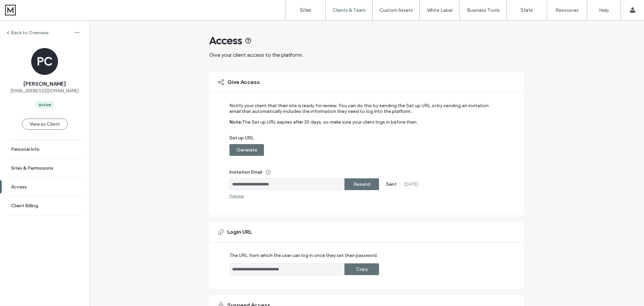 The height and width of the screenshot is (306, 644). What do you see at coordinates (45, 105) in the screenshot?
I see `div: Active` at bounding box center [45, 105].